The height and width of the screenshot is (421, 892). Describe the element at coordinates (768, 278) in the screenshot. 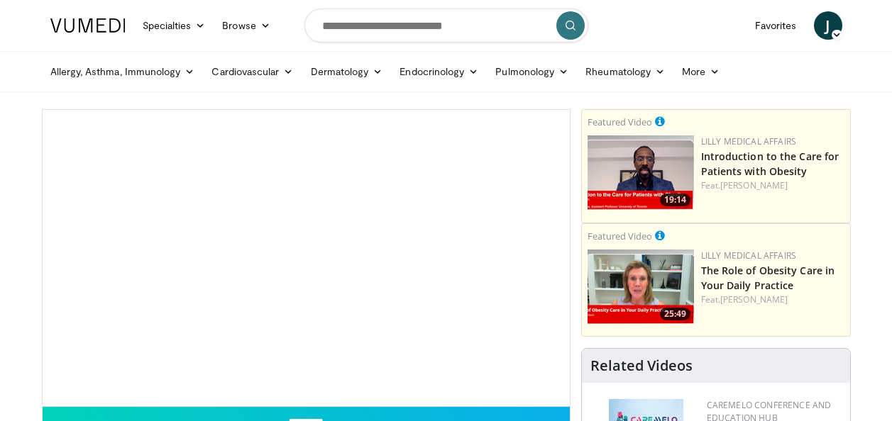

I see `a: The Role of Obesity Care in Your Daily Practice` at that location.